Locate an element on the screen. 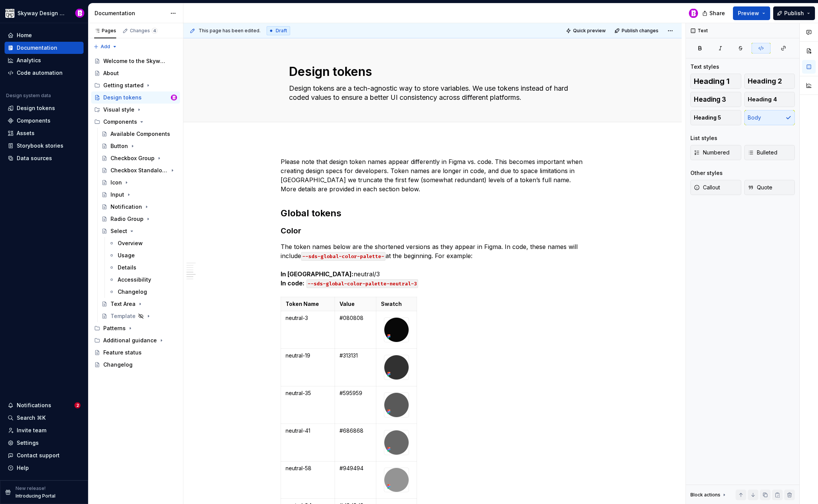 Image resolution: width=818 pixels, height=504 pixels. span: Heading 2 is located at coordinates (765, 81).